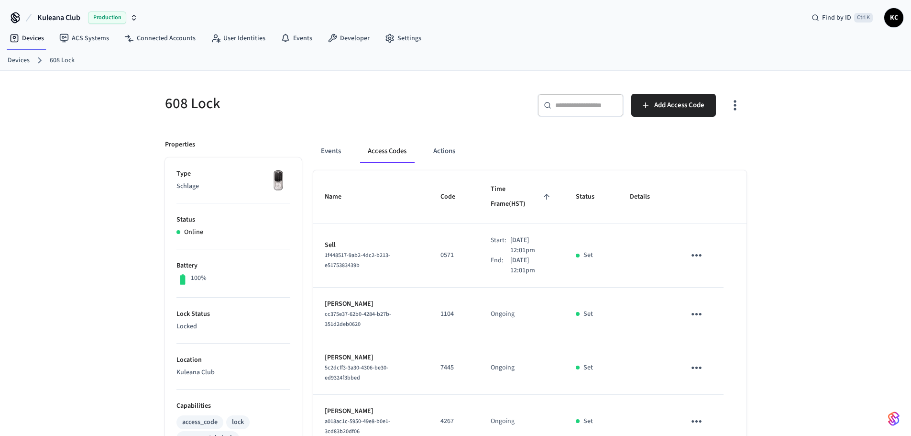  What do you see at coordinates (278, 181) in the screenshot?
I see `img: Yale Assure Touchscreen Wifi Smart Lock, Satin Nickel, Front` at bounding box center [278, 181].